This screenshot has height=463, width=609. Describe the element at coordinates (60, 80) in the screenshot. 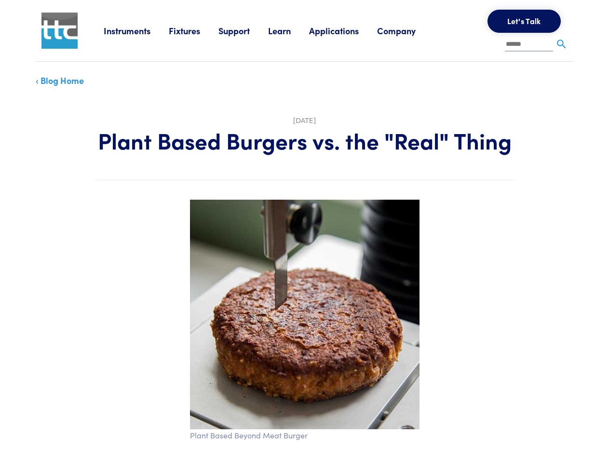

I see `a: ‹ Blog Home` at that location.